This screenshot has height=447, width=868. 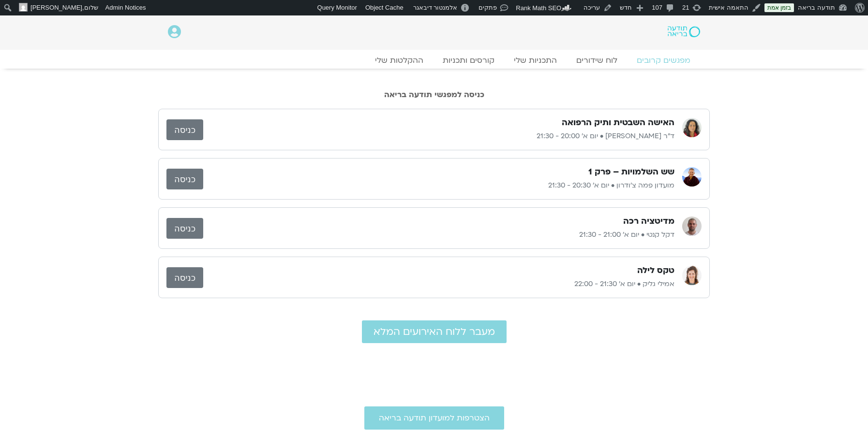 I want to click on a: לוח שידורים, so click(x=597, y=60).